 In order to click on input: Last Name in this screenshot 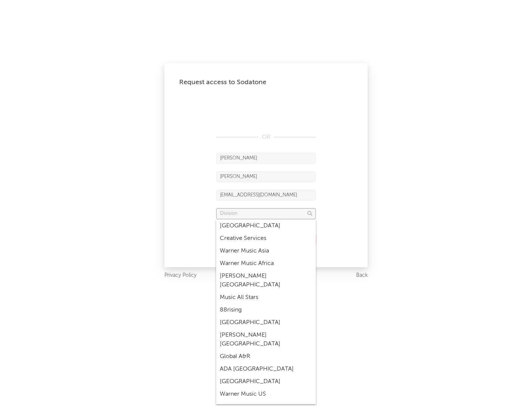, I will do `click(266, 177)`.